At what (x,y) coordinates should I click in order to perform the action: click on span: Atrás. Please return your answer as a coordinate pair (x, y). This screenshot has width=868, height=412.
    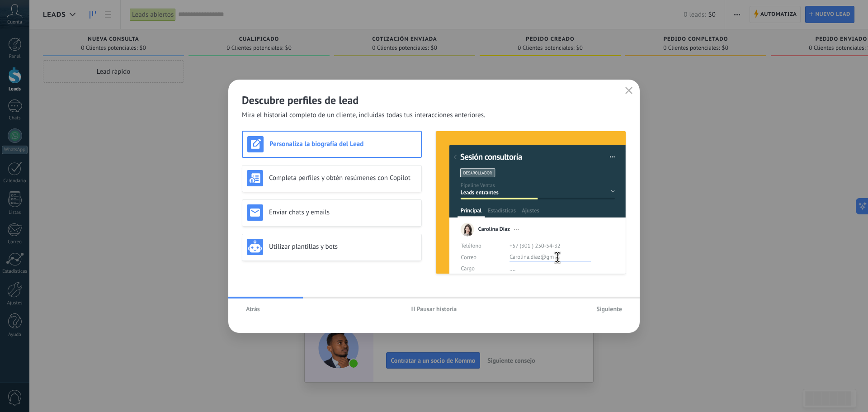
    Looking at the image, I should click on (253, 309).